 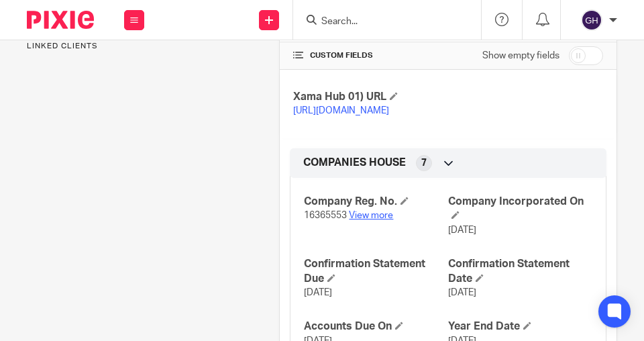 What do you see at coordinates (355, 163) in the screenshot?
I see `span: COMPANIES HOUSE` at bounding box center [355, 163].